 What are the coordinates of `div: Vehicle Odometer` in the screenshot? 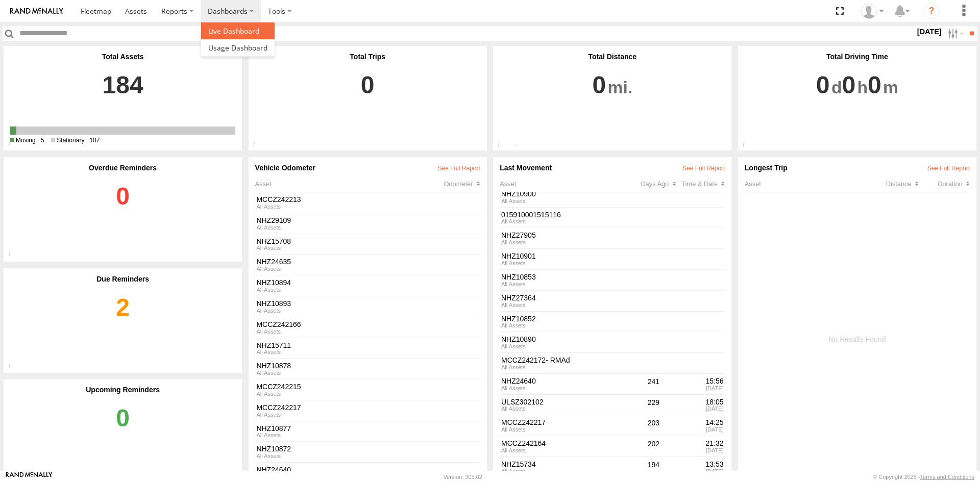 It's located at (368, 167).